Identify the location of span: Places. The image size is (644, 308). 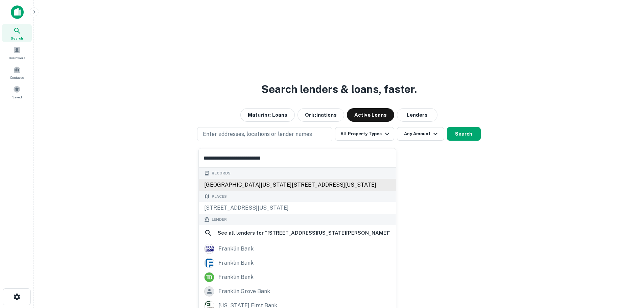
(219, 196).